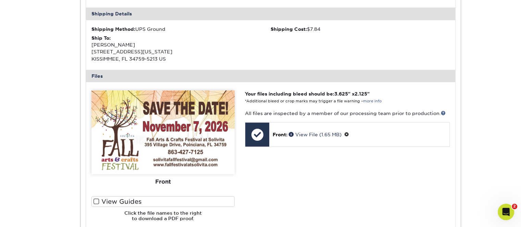 This screenshot has width=521, height=227. Describe the element at coordinates (360, 29) in the screenshot. I see `div: $7.84` at that location.